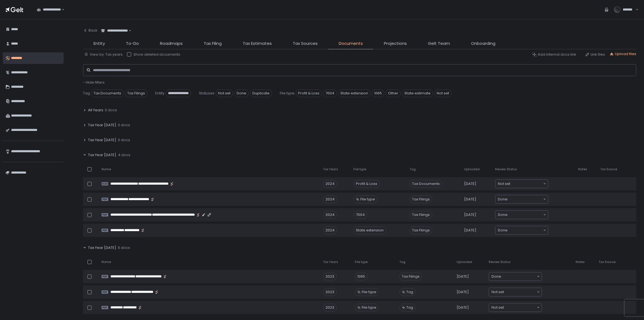 Image resolution: width=644 pixels, height=320 pixels. Describe the element at coordinates (309, 94) in the screenshot. I see `span: Profit & Loss` at that location.